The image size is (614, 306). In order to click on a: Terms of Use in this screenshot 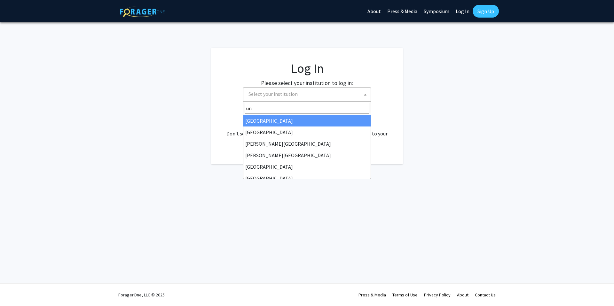, I will do `click(405, 295)`.